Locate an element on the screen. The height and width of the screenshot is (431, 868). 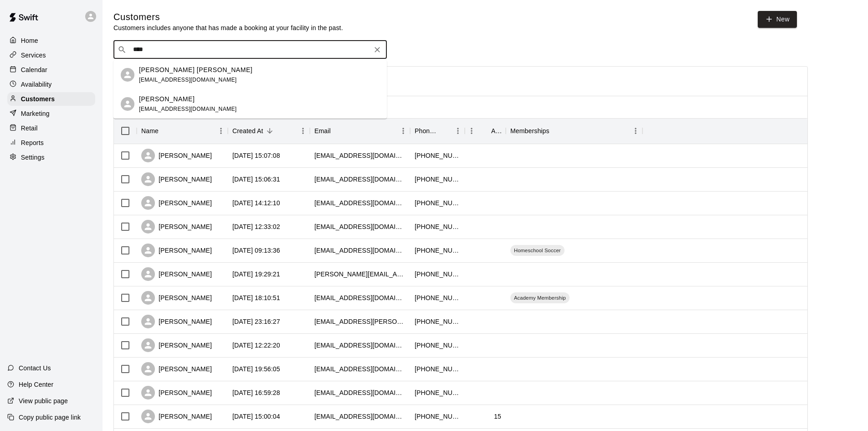
div: Retail is located at coordinates (51, 128).